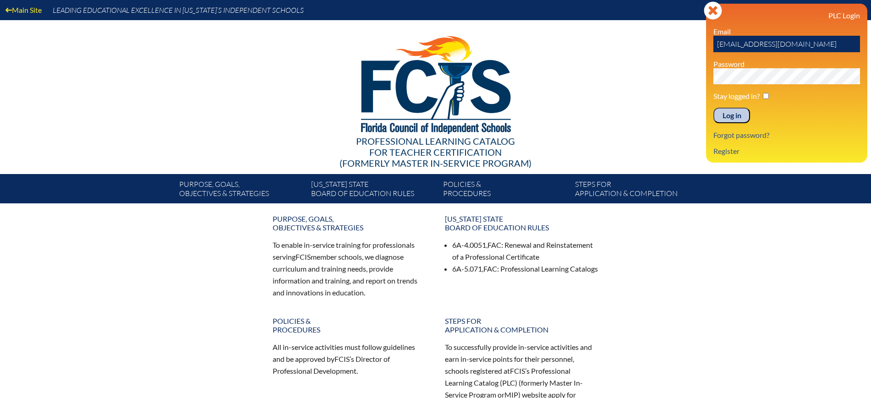  What do you see at coordinates (732, 116) in the screenshot?
I see `input: Log in` at bounding box center [732, 116].